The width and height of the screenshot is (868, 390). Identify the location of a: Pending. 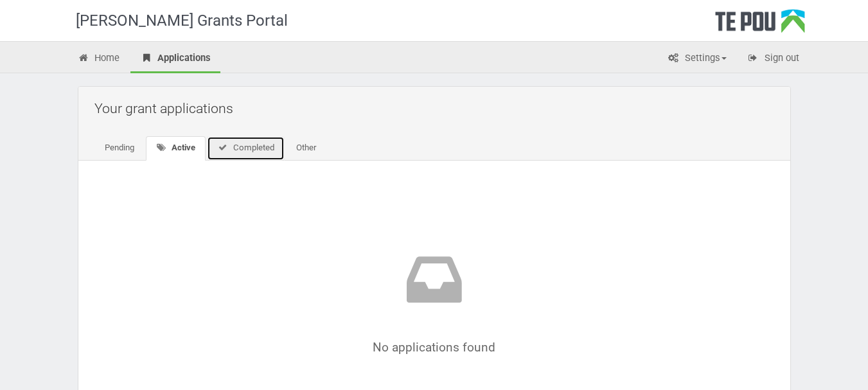
(120, 148).